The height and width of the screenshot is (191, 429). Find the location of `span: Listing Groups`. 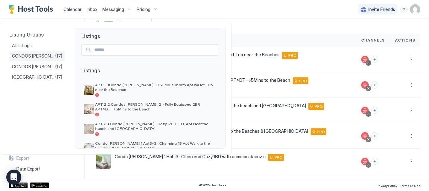

span: Listing Groups is located at coordinates (37, 35).